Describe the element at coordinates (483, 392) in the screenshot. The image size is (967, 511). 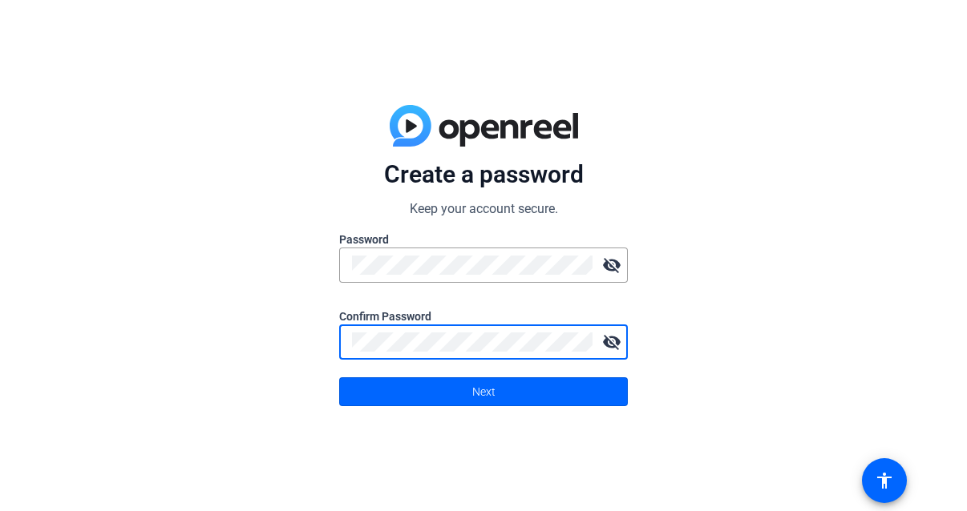
I see `span: Next` at that location.